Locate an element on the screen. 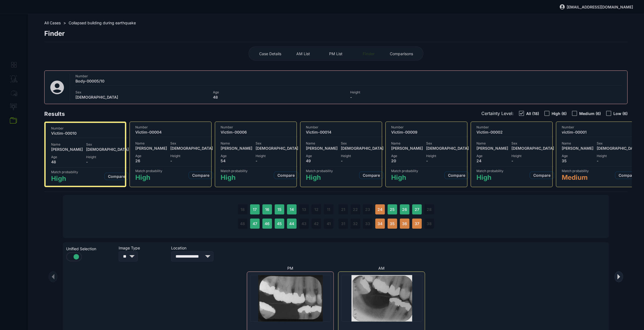 This screenshot has height=330, width=644. span: 32 is located at coordinates (355, 223).